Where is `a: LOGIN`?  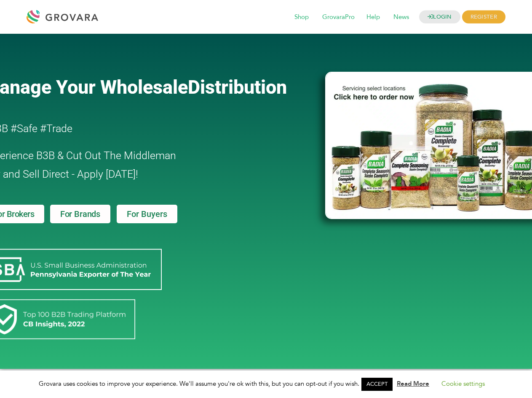 a: LOGIN is located at coordinates (440, 17).